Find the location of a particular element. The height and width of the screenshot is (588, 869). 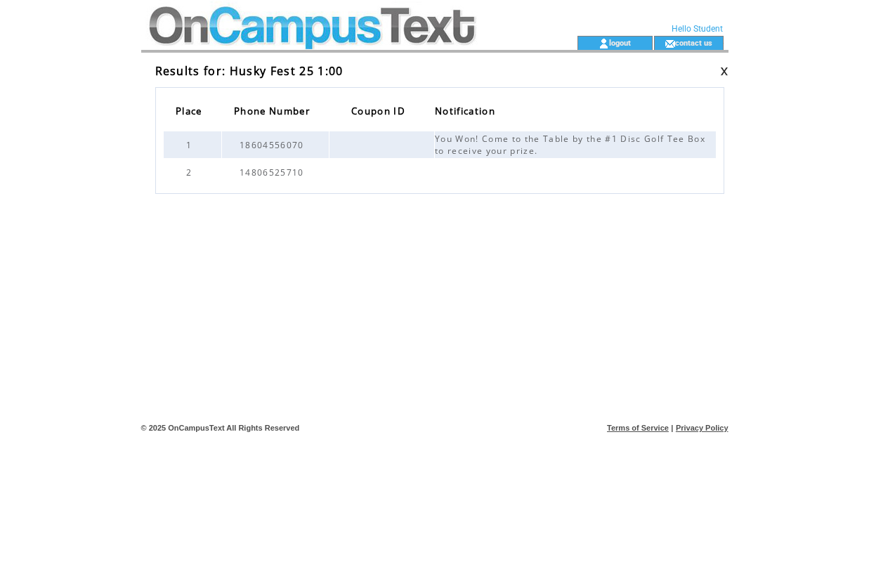

img: contact_us_icon.gif is located at coordinates (669, 44).